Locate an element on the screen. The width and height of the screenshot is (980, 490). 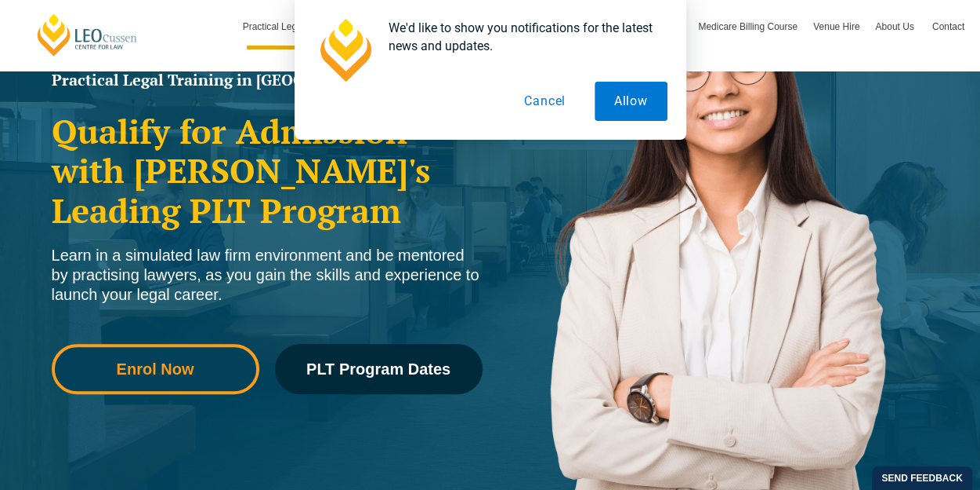
button: Allow is located at coordinates (631, 102).